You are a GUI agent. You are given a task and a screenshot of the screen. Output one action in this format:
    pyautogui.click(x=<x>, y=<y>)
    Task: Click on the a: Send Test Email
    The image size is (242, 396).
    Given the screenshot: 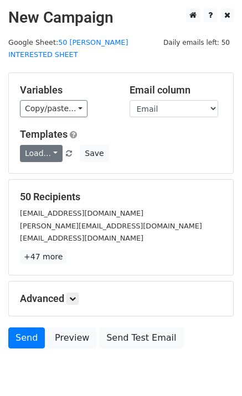 What is the action you would take?
    pyautogui.click(x=141, y=338)
    